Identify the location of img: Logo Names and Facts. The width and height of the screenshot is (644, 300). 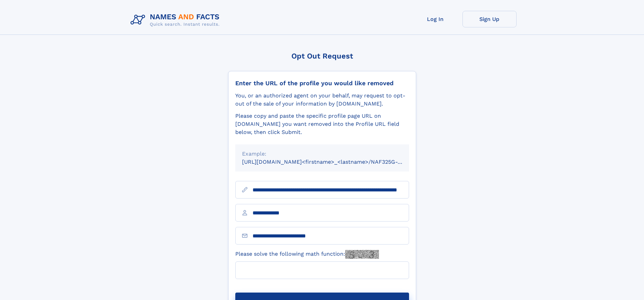
(176, 20).